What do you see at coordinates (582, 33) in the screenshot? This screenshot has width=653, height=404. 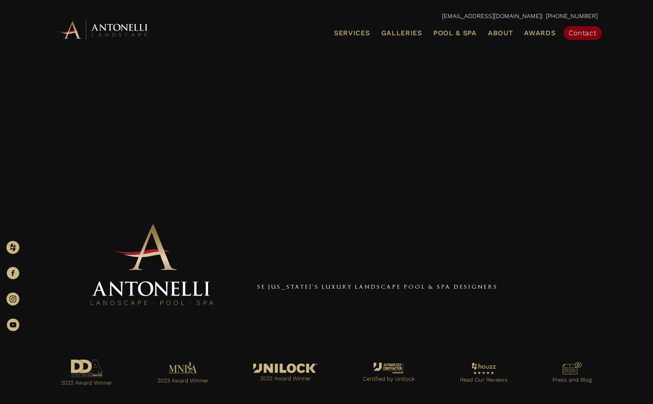 I see `span: Contact` at bounding box center [582, 33].